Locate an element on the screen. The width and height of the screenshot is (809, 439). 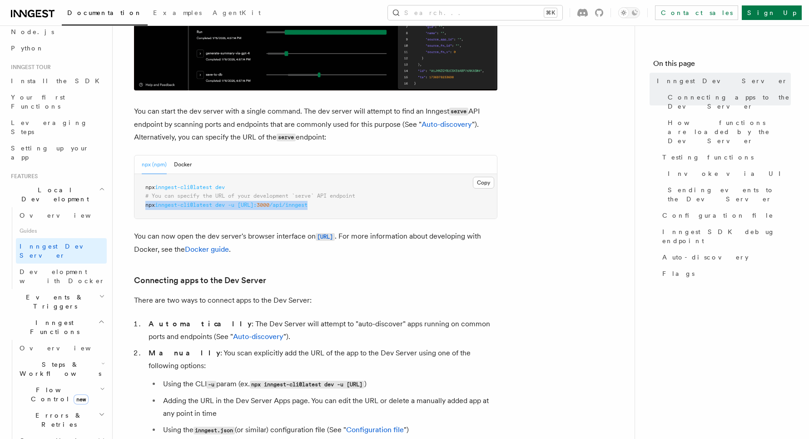
a: Development with Docker is located at coordinates (61, 276).